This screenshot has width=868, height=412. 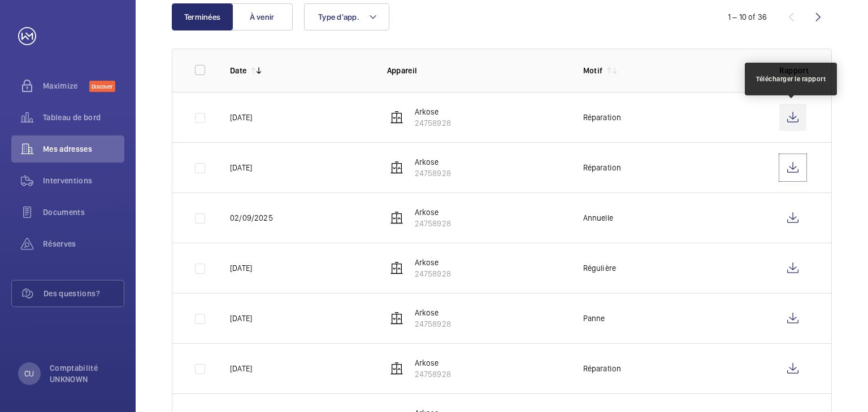 What do you see at coordinates (252, 218) in the screenshot?
I see `p: 02/09/2025` at bounding box center [252, 218].